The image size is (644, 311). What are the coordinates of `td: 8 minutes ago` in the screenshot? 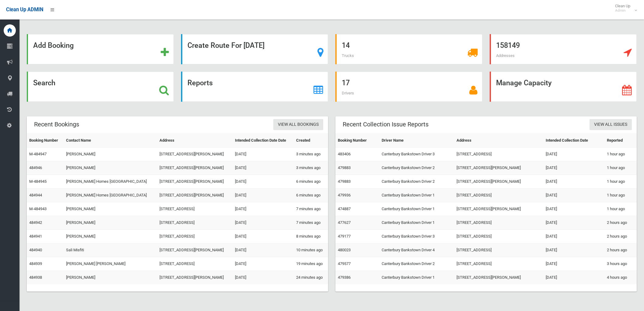 It's located at (311, 236).